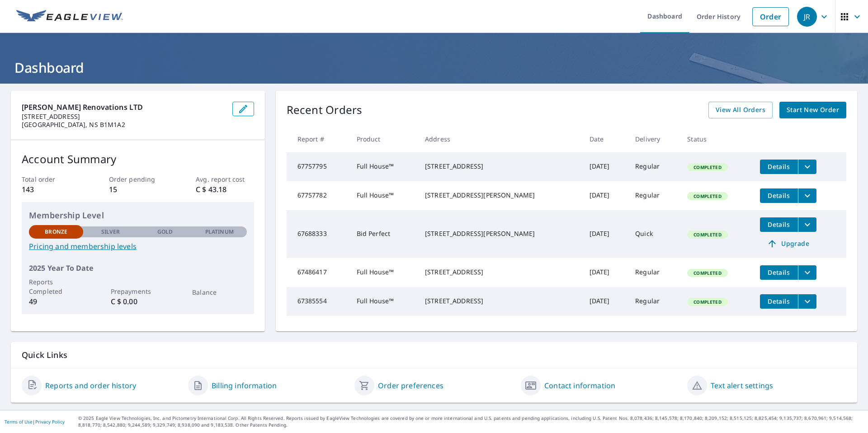  What do you see at coordinates (434, 355) in the screenshot?
I see `p: Quick Links` at bounding box center [434, 355].